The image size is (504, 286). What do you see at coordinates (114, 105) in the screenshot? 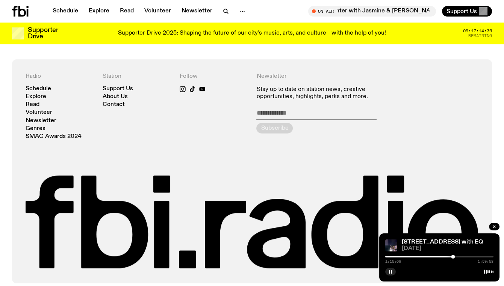
I see `a: Contact` at bounding box center [114, 105].